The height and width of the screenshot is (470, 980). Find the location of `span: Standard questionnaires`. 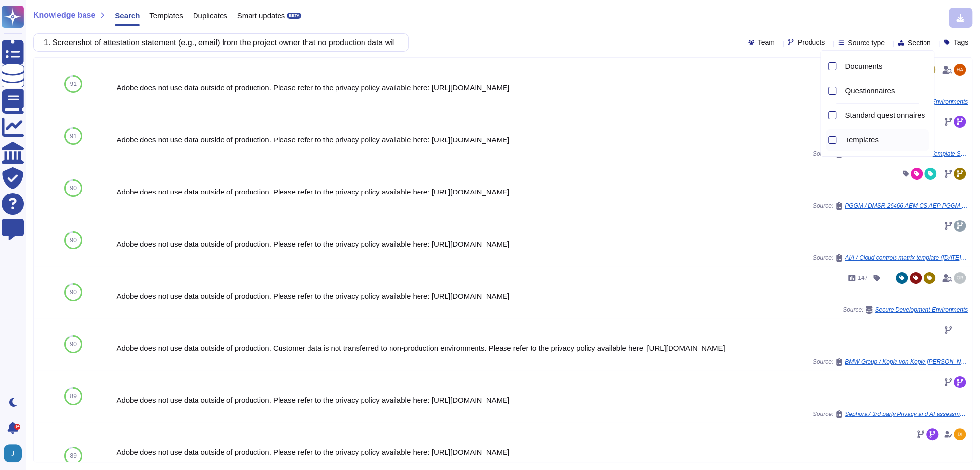

span: Standard questionnaires is located at coordinates (885, 115).